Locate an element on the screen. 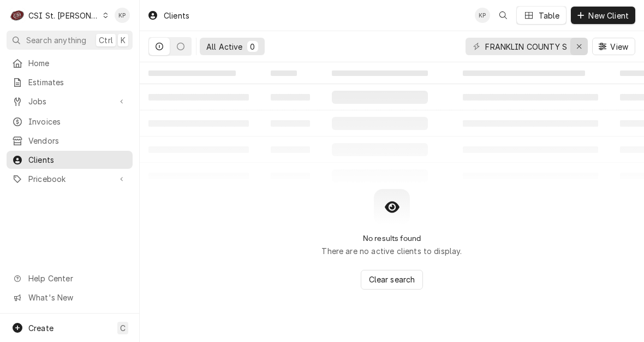 This screenshot has height=342, width=644. button: Erase input is located at coordinates (579, 46).